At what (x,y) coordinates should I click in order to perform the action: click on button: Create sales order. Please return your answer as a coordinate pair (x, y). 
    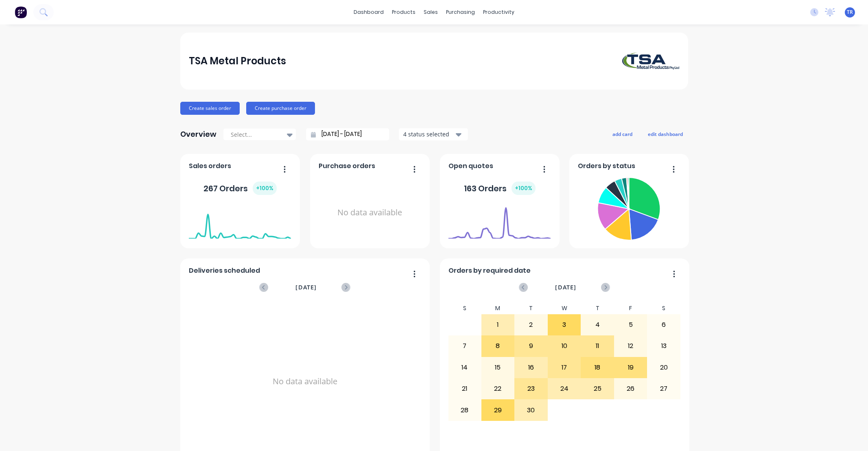
    Looking at the image, I should click on (210, 109).